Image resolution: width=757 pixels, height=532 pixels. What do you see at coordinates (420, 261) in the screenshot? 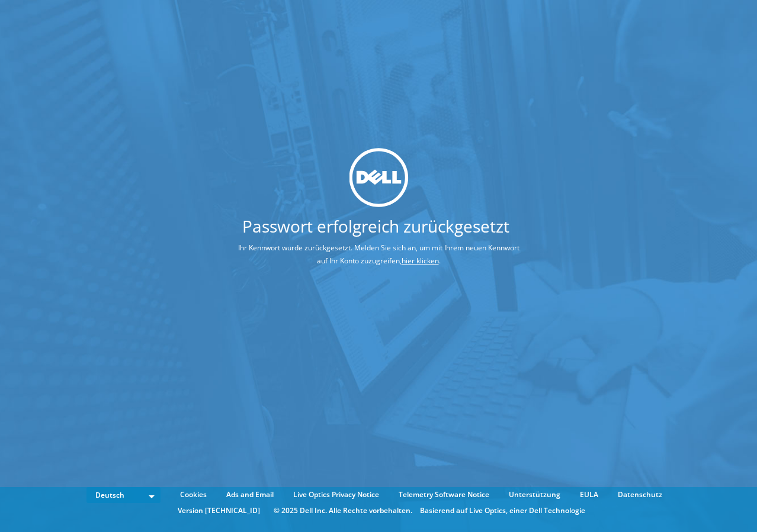
I see `a: hier klicken` at bounding box center [420, 261].